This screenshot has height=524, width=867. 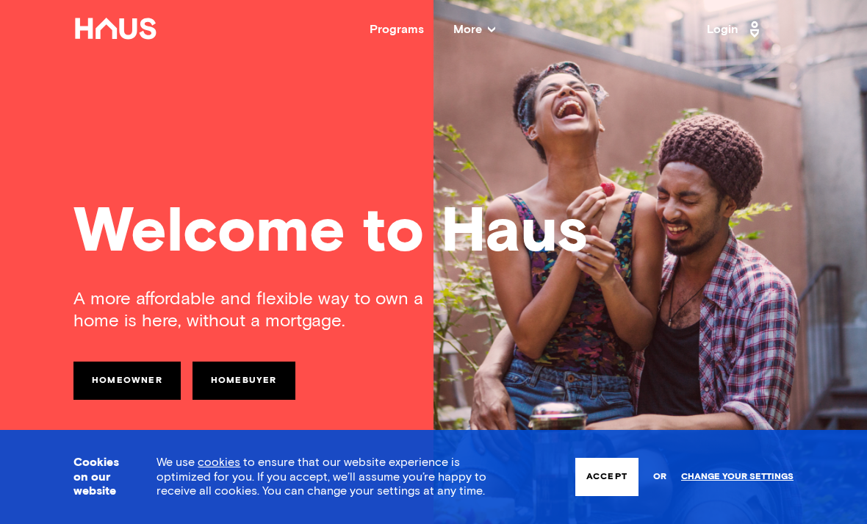 I want to click on a: cookies, so click(x=219, y=462).